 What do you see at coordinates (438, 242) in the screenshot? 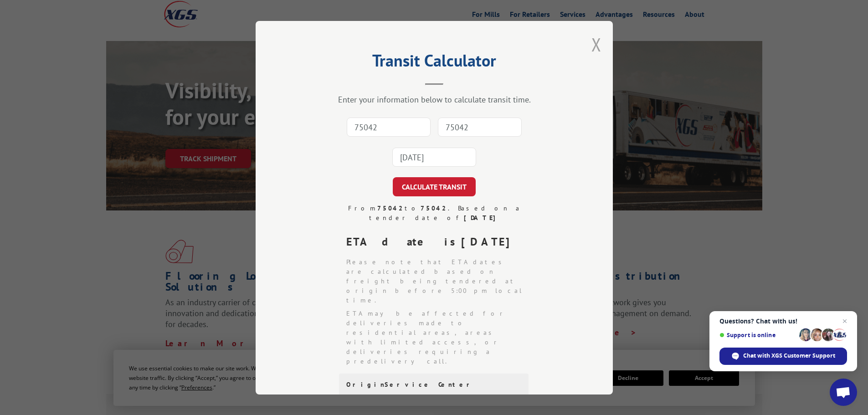
I see `div: ETA date is` at bounding box center [438, 242].